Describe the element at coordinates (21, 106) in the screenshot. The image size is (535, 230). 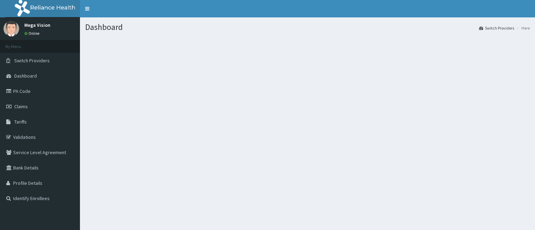
I see `span: Claims` at that location.